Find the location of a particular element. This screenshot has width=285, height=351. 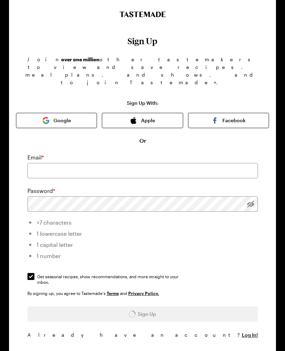

img: tastemade is located at coordinates (143, 14).